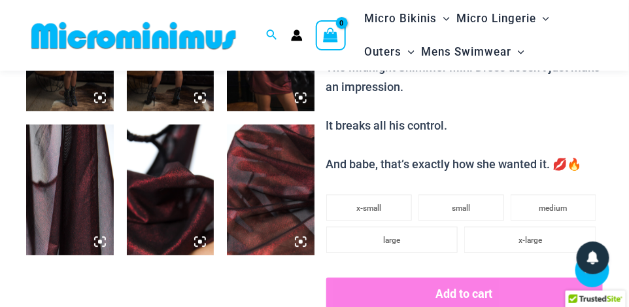 The height and width of the screenshot is (307, 629). Describe the element at coordinates (389, 52) in the screenshot. I see `a: OutersMenu ToggleMenu Toggle` at that location.